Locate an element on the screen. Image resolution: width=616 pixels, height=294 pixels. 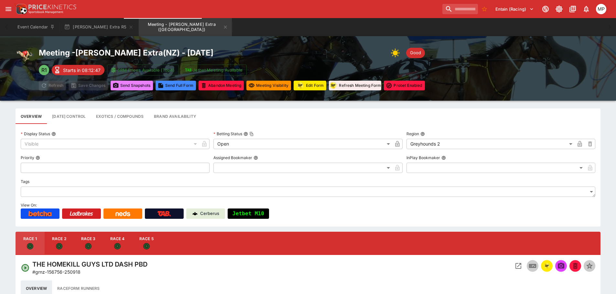
button: No Bookmarks is located at coordinates (484, 9).